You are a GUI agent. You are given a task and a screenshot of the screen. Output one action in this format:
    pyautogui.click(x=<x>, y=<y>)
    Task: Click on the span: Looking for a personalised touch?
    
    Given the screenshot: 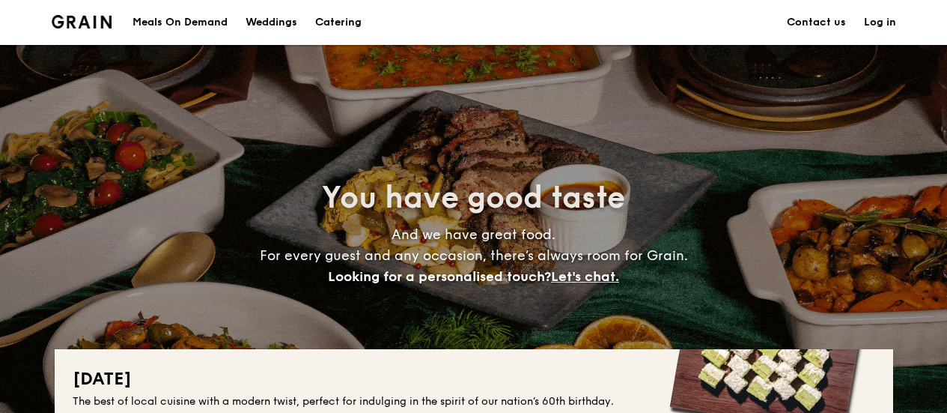 What is the action you would take?
    pyautogui.click(x=440, y=276)
    